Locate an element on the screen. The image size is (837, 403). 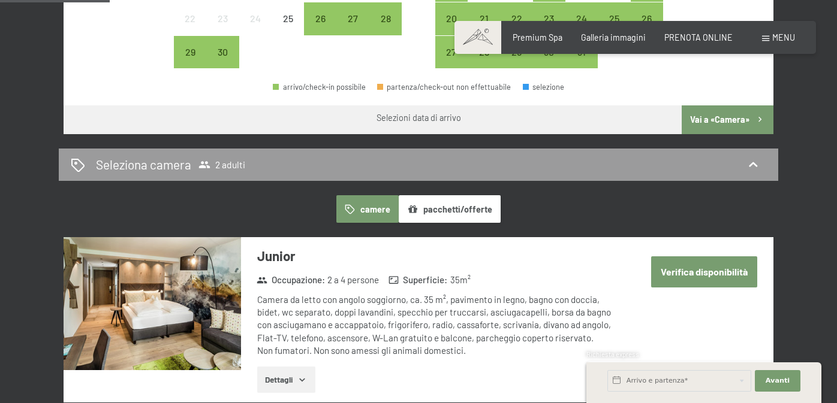
div: Sat Oct 25 2025 is located at coordinates (614, 19).